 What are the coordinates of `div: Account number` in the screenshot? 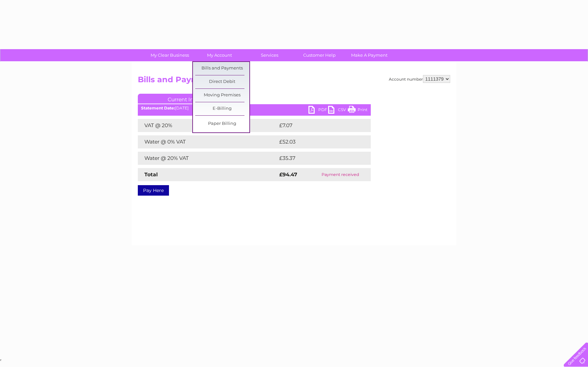 It's located at (420, 79).